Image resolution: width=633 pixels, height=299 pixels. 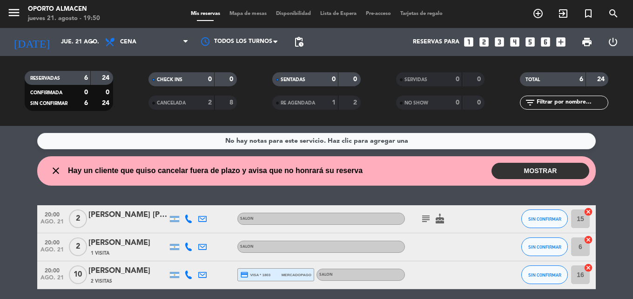 What do you see at coordinates (171, 103) in the screenshot?
I see `span: CANCELADA` at bounding box center [171, 103].